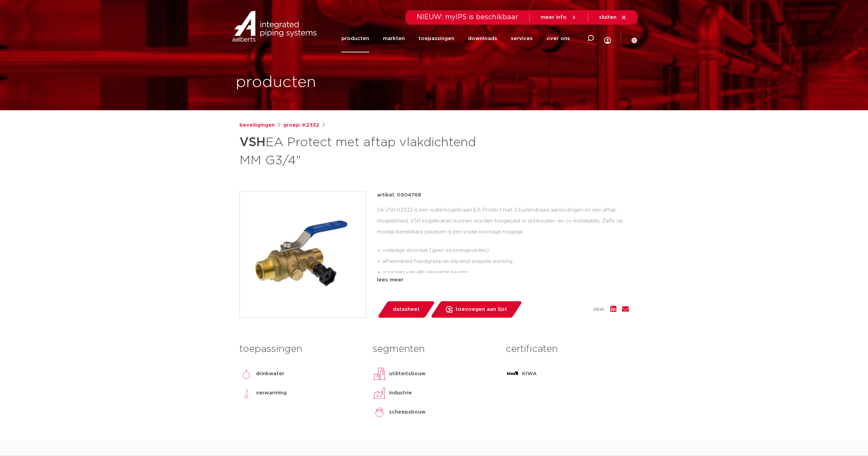  What do you see at coordinates (379, 374) in the screenshot?
I see `img: utiliteitsbouw` at bounding box center [379, 374].